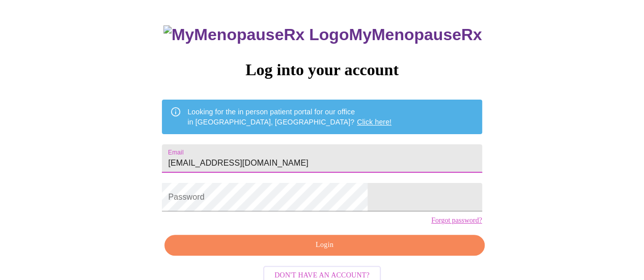 The image size is (644, 280). I want to click on a: Don't have an account?, so click(322, 274).